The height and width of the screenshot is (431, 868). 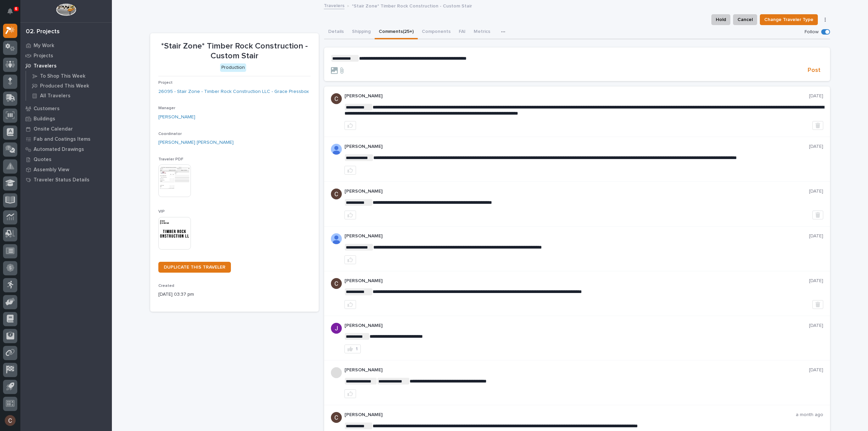 What do you see at coordinates (59, 150) in the screenshot?
I see `p: Automated Drawings` at bounding box center [59, 150].